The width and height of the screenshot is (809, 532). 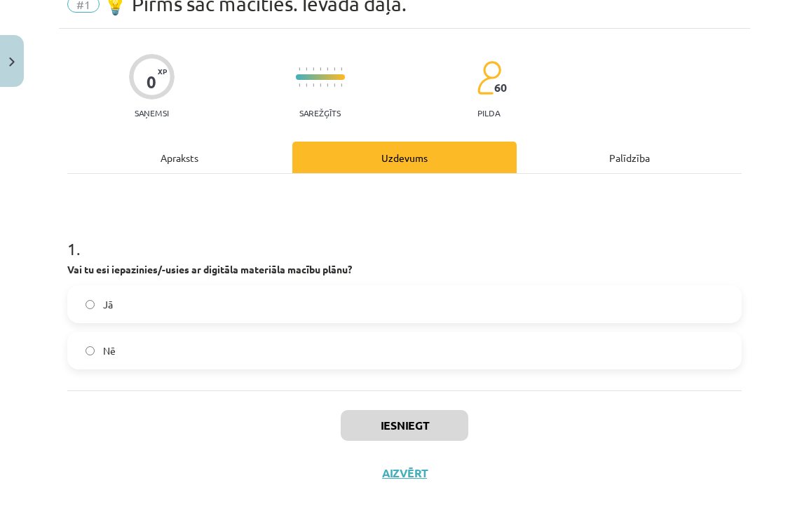 What do you see at coordinates (12, 62) in the screenshot?
I see `img: icon-close-lesson-0947bae3869378f0d4975bcd49f059093ad1ed9edebbc8119c70593378902aed.svg` at bounding box center [12, 62].